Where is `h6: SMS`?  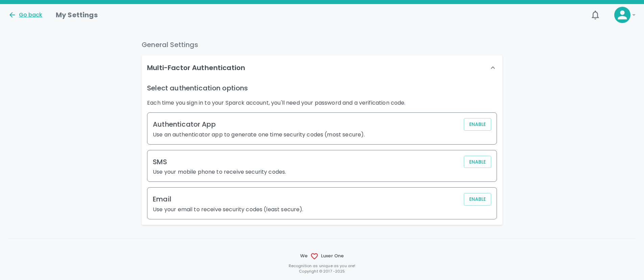
h6: SMS is located at coordinates (160, 162).